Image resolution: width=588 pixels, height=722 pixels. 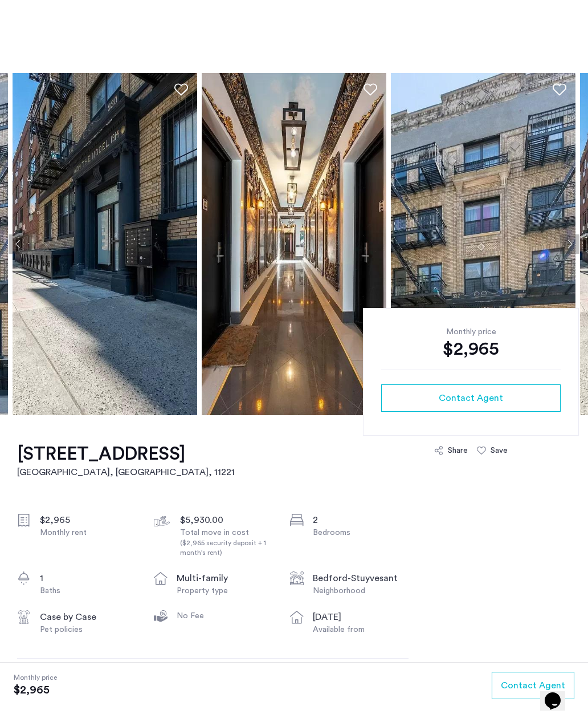 What do you see at coordinates (19, 244) in the screenshot?
I see `button: Previous apartment` at bounding box center [19, 244].